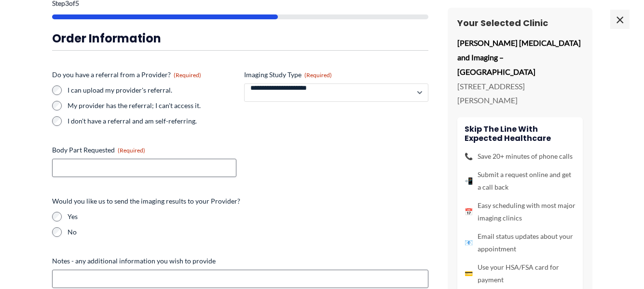 The width and height of the screenshot is (644, 289). Describe the element at coordinates (248, 232) in the screenshot. I see `label: No` at that location.